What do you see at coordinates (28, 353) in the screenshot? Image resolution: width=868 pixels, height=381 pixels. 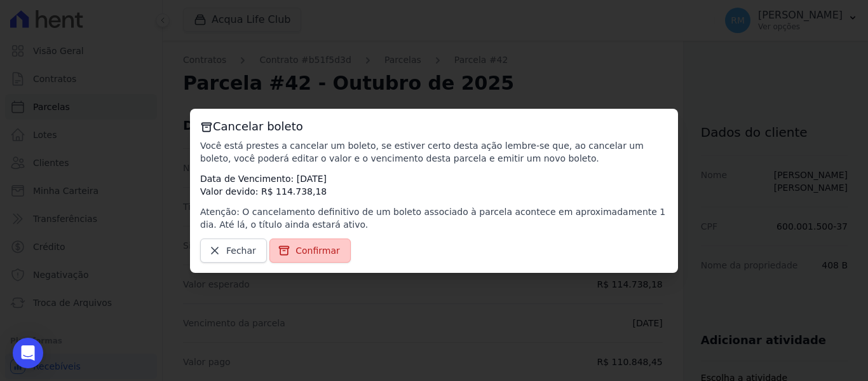 I see `div: Open Intercom Messenger` at bounding box center [28, 353].